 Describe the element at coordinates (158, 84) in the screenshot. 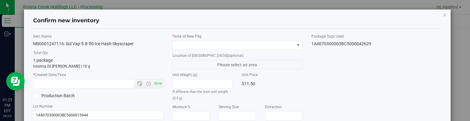

I see `span: Set Current date` at that location.